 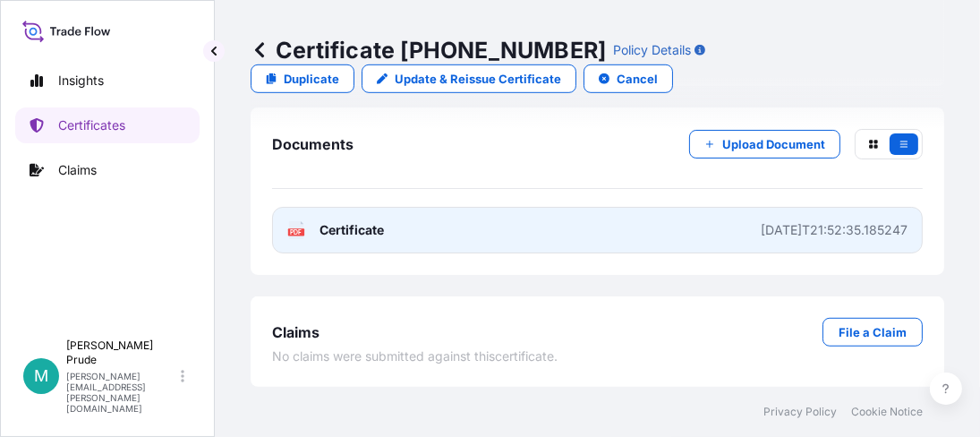 What do you see at coordinates (651, 50) in the screenshot?
I see `p: Policy Details` at bounding box center [651, 50].